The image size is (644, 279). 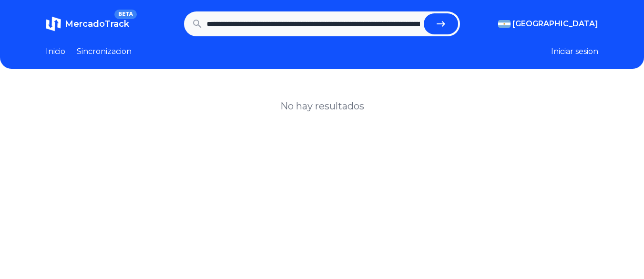 What do you see at coordinates (55, 52) in the screenshot?
I see `a: Inicio` at bounding box center [55, 52].